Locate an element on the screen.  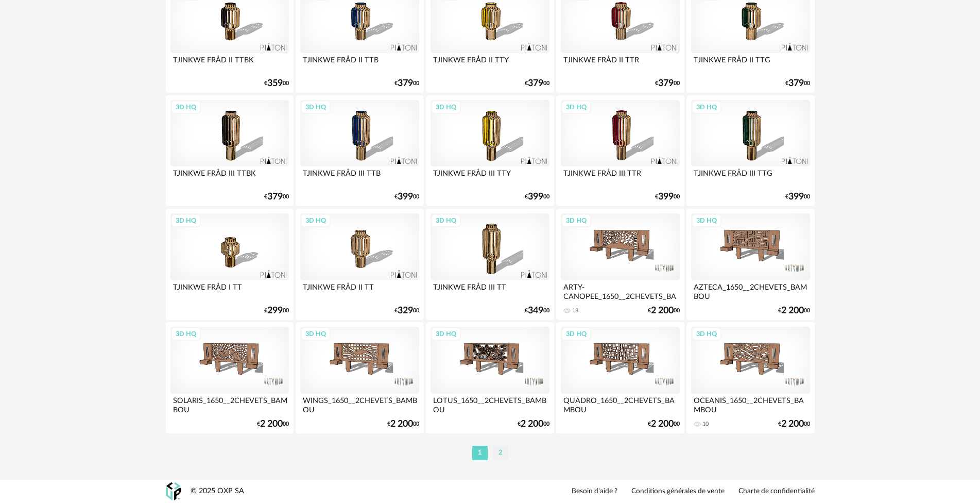
div: TJINKWE FRÅD II TTY is located at coordinates (490, 63).